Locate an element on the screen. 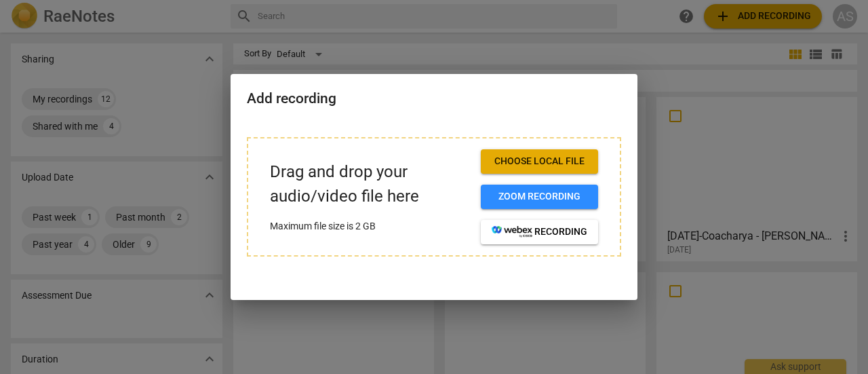 The height and width of the screenshot is (374, 868). p: Drag and drop your audio/video file here is located at coordinates (370, 184).